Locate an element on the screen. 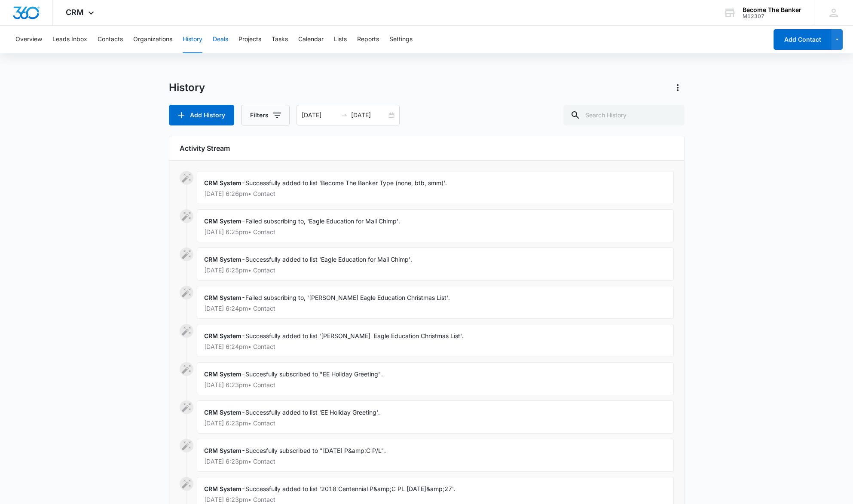 The height and width of the screenshot is (504, 853). span: Successfully added to list 'EE Holiday Greeting'. is located at coordinates (312, 412).